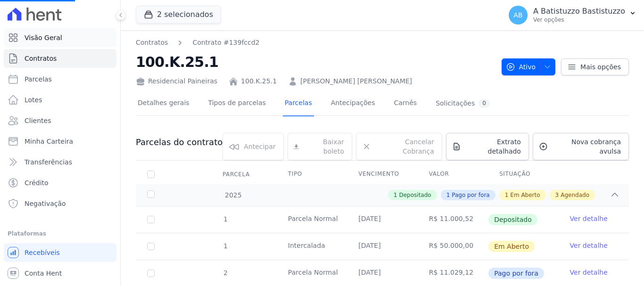 The image size is (644, 286). I want to click on button: AB A Batistuzzo Bastistuzzo Ver opções, so click(572, 15).